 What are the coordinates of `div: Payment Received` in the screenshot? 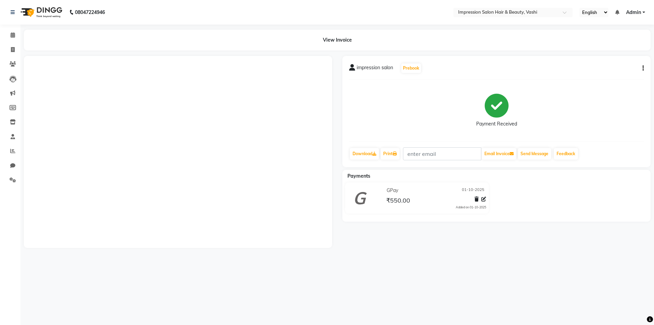 It's located at (497, 124).